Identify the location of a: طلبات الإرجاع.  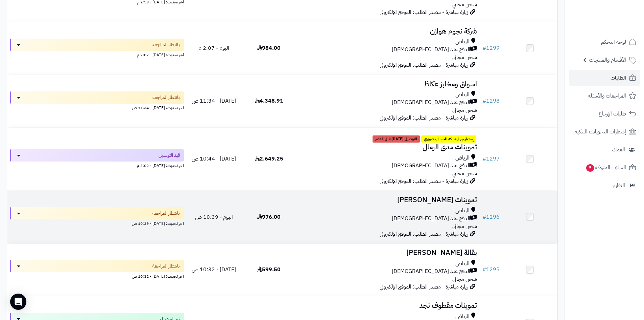
(604, 114).